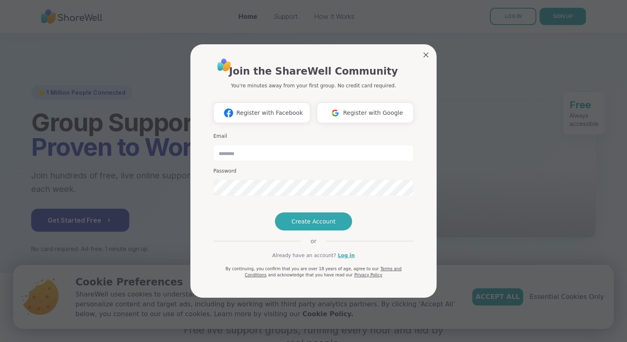 The image size is (627, 342). What do you see at coordinates (323, 272) in the screenshot?
I see `a: Terms and Conditions` at bounding box center [323, 272].